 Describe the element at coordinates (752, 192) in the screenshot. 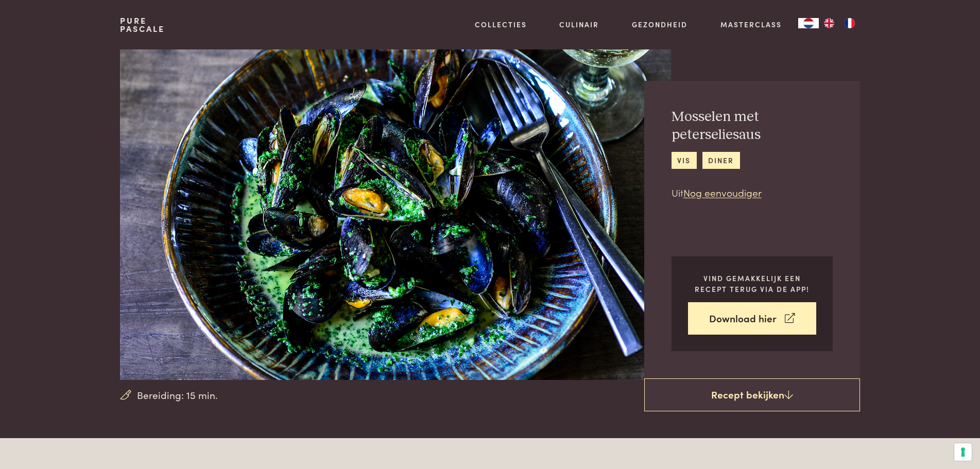

I see `p: Uit` at that location.